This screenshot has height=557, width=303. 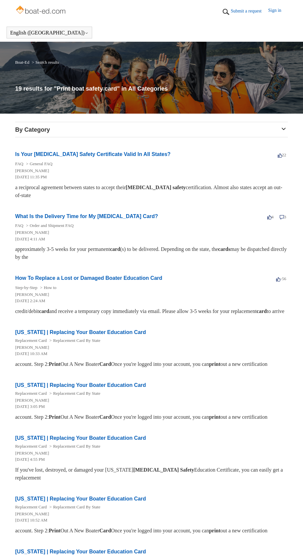 I want to click on li: Search results, so click(x=45, y=62).